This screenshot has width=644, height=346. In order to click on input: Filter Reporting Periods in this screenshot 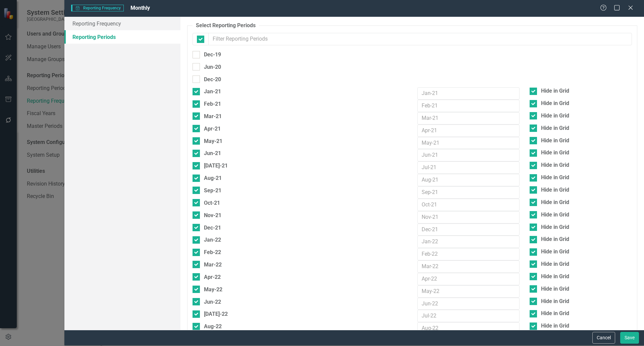, I will do `click(420, 39)`.